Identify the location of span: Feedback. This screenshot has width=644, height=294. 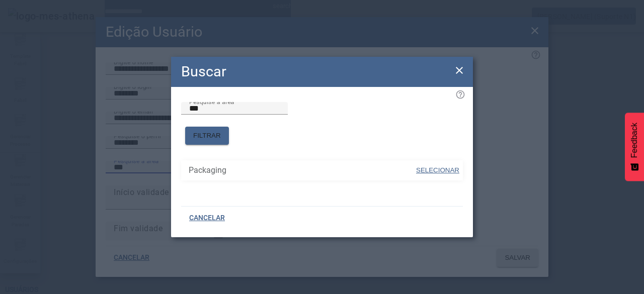
(634, 140).